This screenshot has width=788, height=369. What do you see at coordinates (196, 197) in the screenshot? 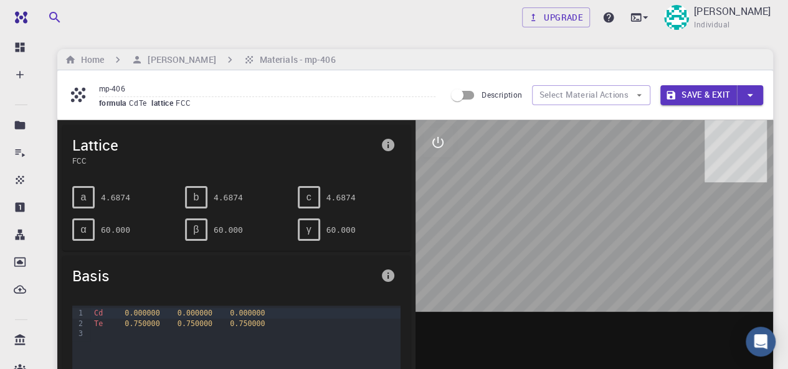
I see `span: b` at bounding box center [196, 197].